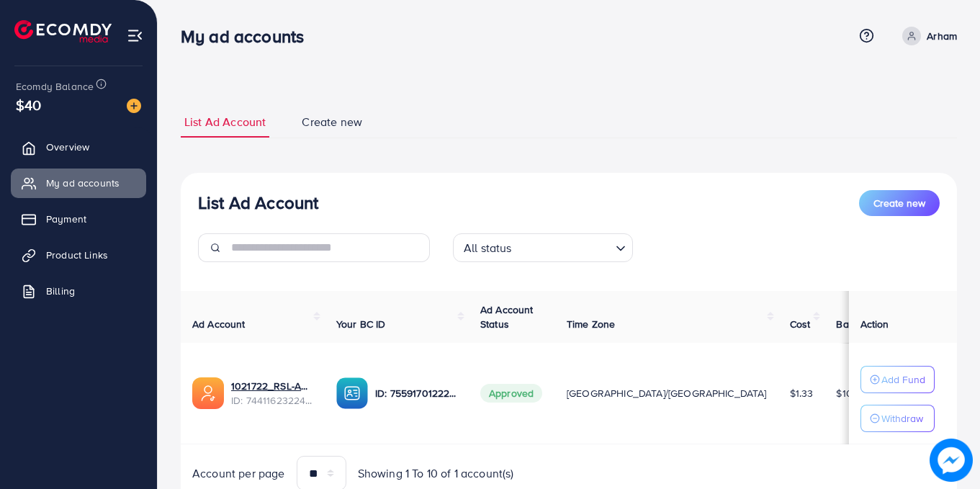 The image size is (980, 489). I want to click on img: menu, so click(135, 35).